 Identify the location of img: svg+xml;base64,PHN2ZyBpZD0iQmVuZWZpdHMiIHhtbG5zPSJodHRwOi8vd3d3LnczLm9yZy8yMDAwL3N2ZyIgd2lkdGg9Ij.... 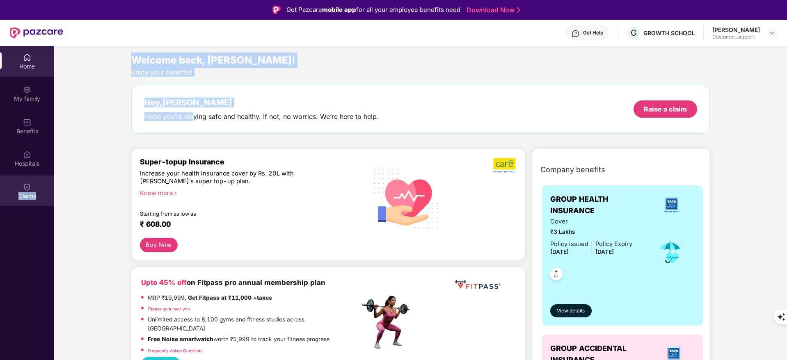
(27, 122).